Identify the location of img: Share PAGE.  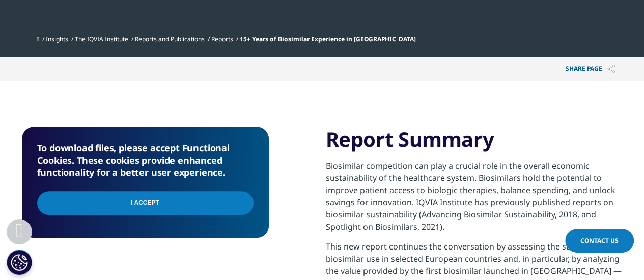
(611, 69).